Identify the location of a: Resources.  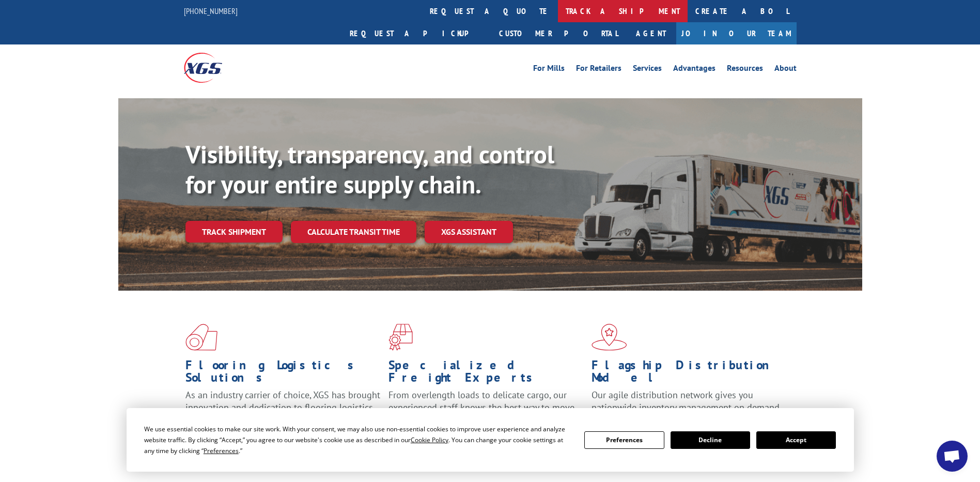
(745, 70).